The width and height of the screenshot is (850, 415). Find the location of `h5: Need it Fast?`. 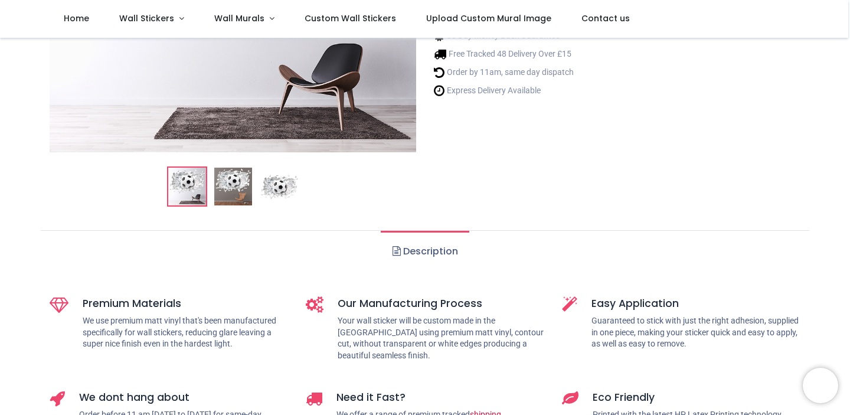

h5: Need it Fast? is located at coordinates (440, 397).